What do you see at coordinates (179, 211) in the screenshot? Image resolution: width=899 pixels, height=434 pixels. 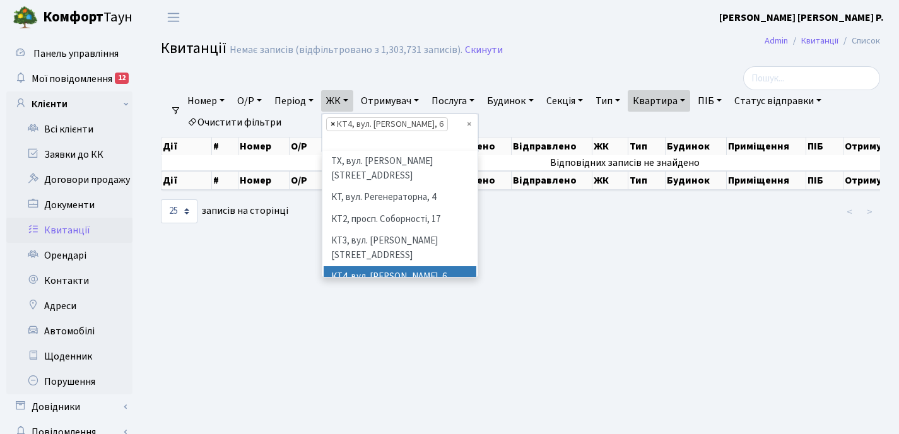 I see `select: записів на сторінці` at bounding box center [179, 211].